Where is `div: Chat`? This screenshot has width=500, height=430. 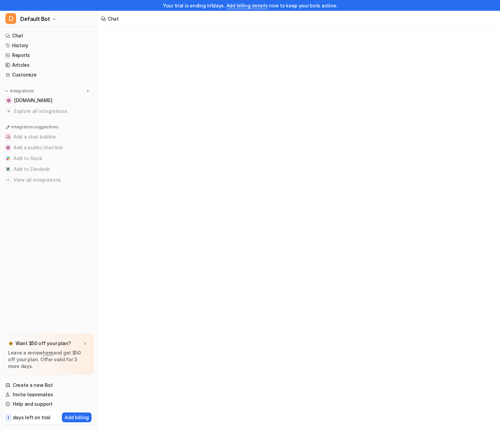 div: Chat is located at coordinates (113, 19).